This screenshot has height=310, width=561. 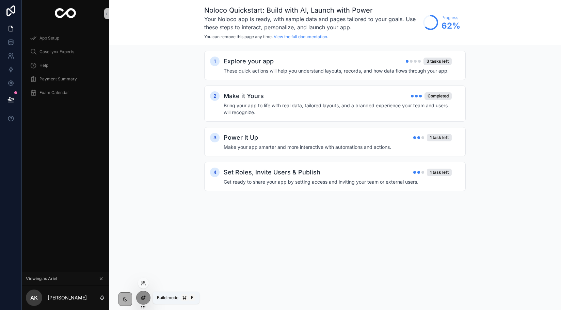 I want to click on span: Viewing as Ariel, so click(x=42, y=278).